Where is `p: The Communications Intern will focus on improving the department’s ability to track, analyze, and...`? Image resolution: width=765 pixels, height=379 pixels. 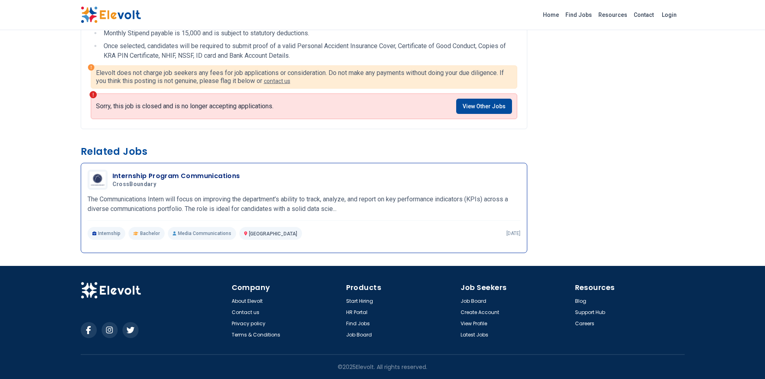 p: The Communications Intern will focus on improving the department’s ability to track, analyze, and... is located at coordinates (304, 204).